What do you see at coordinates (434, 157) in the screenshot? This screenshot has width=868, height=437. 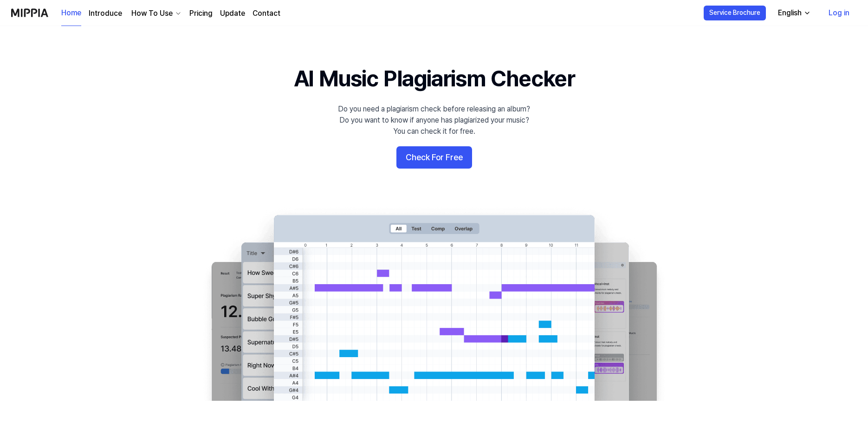 I see `button: Check For Free` at bounding box center [434, 157].